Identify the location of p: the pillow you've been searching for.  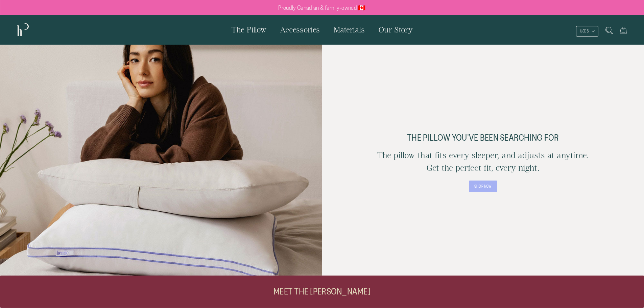
(483, 137).